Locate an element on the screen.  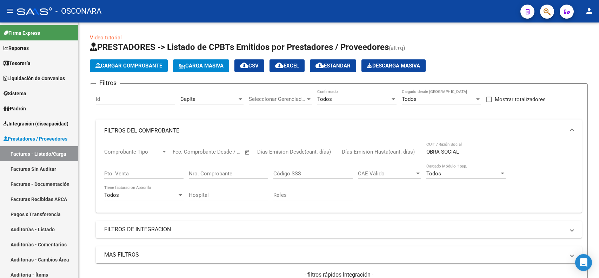
span: PRESTADORES -> Listado de CPBTs Emitidos por Prestadores / Proveedores is located at coordinates (239, 47).